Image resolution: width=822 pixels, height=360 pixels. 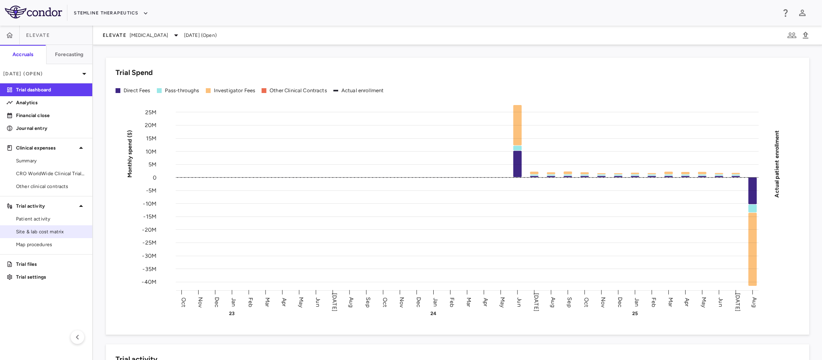 What do you see at coordinates (433, 314) in the screenshot?
I see `text: 24` at bounding box center [433, 314].